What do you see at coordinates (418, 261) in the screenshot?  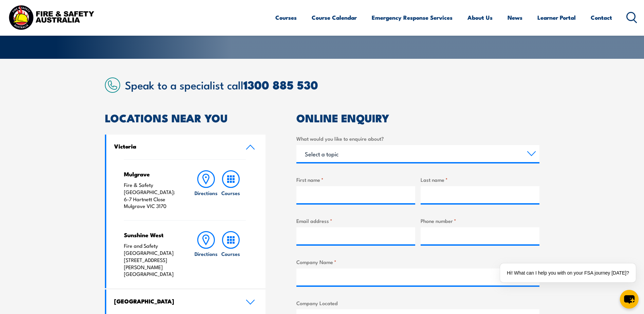 I see `label: Company Name` at bounding box center [418, 261].